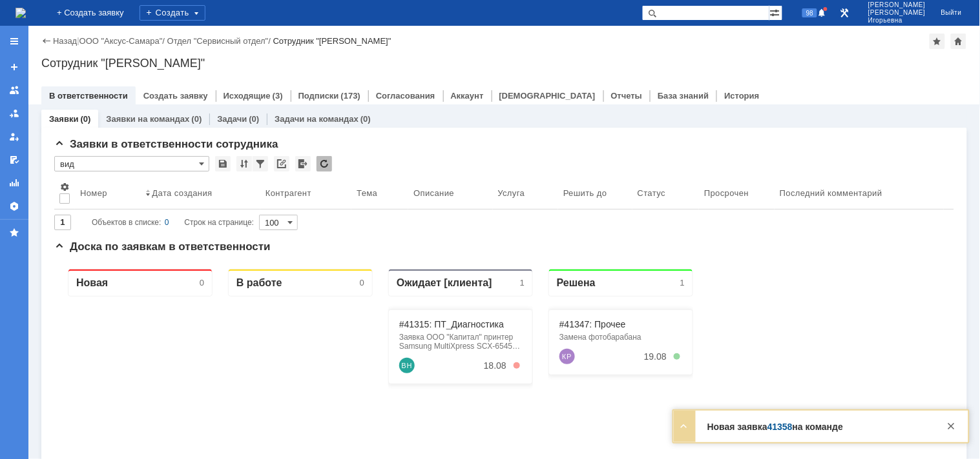 Image resolution: width=980 pixels, height=459 pixels. What do you see at coordinates (380, 193) in the screenshot?
I see `th: Тема` at bounding box center [380, 193].